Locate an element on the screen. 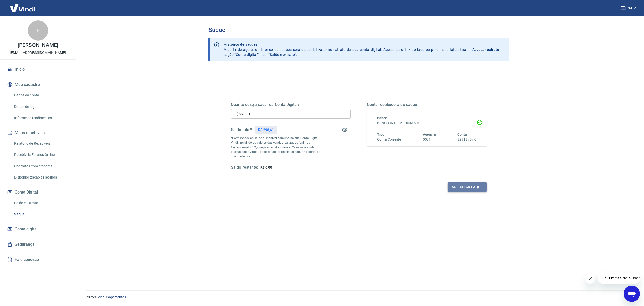  p: Histórico de saques is located at coordinates (344, 44).